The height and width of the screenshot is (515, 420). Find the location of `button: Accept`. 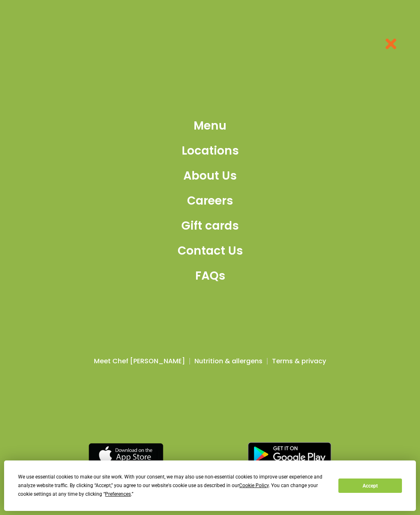

button: Accept is located at coordinates (370, 486).